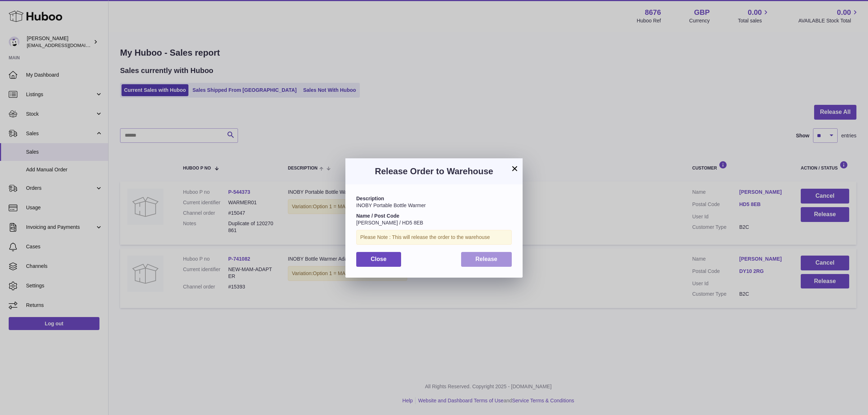  I want to click on span: Close, so click(379, 259).